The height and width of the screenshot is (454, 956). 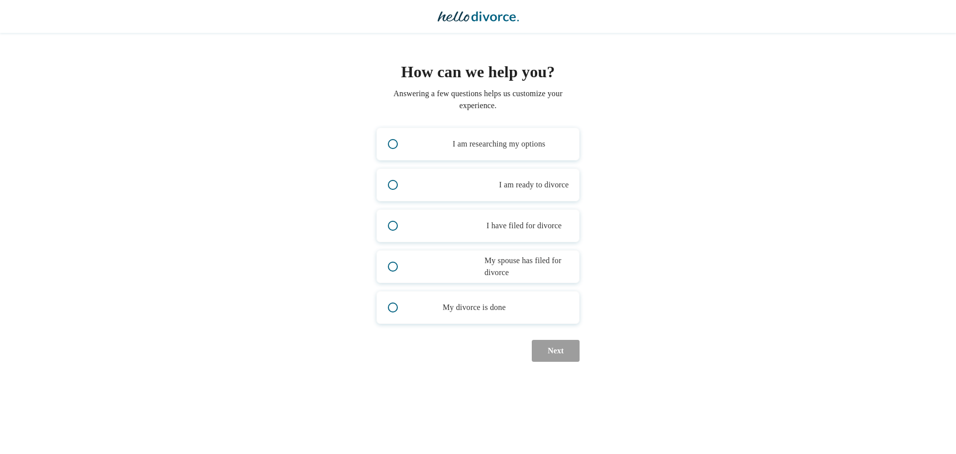 What do you see at coordinates (476, 307) in the screenshot?
I see `span: My divorce is done` at bounding box center [476, 307].